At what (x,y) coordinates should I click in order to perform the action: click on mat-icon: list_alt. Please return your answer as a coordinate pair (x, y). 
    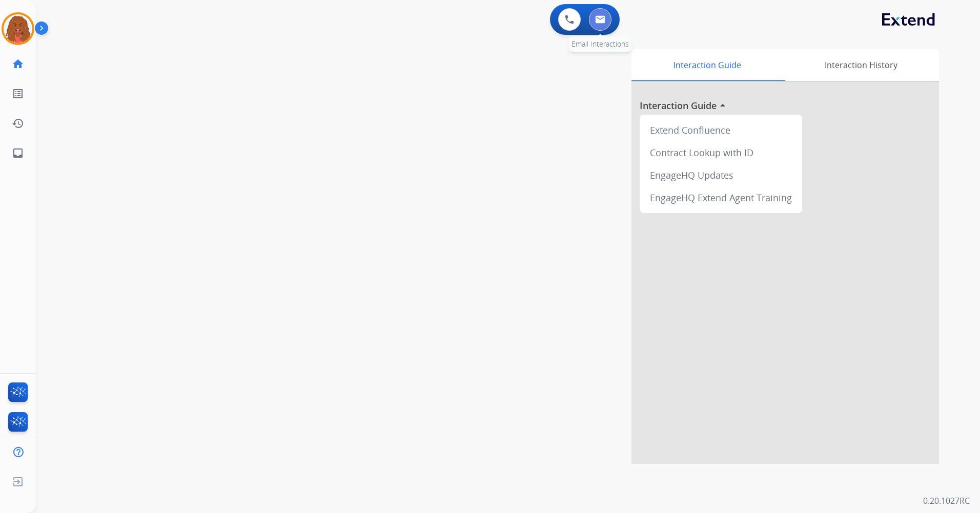
    Looking at the image, I should click on (18, 94).